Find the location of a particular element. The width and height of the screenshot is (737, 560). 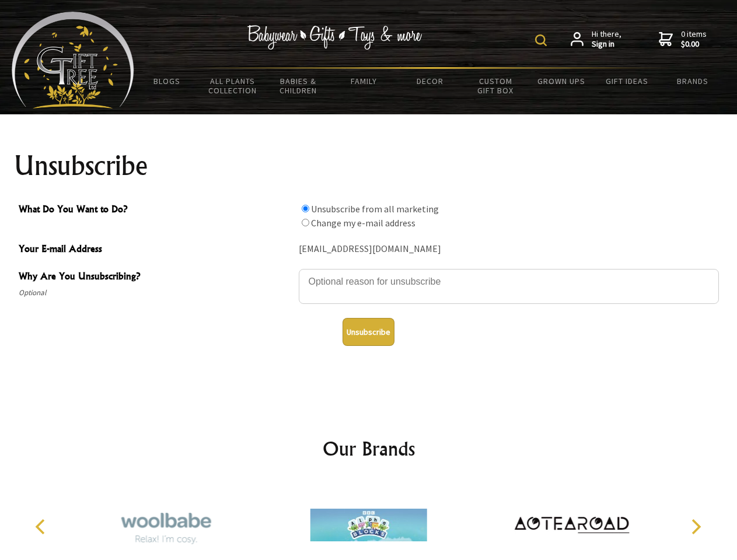

a: Custom Gift Box is located at coordinates (495, 86).